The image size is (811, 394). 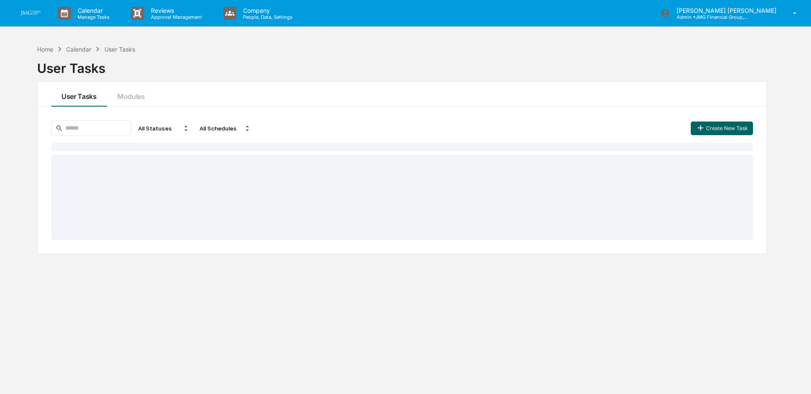 I want to click on button: Modules, so click(x=131, y=94).